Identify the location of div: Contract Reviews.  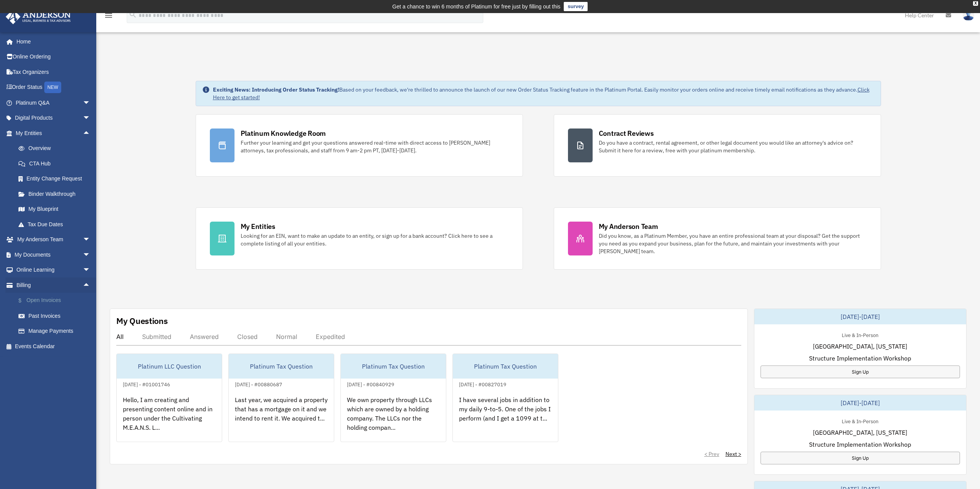
(626, 133).